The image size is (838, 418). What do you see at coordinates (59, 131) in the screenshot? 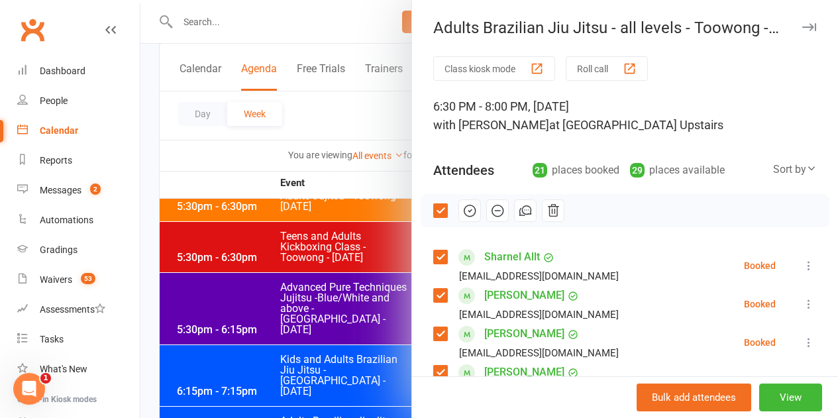
I see `div: Calendar` at bounding box center [59, 131].